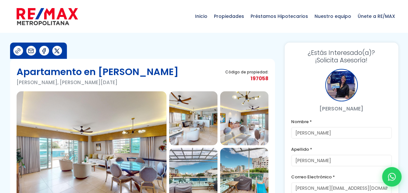 The height and width of the screenshot is (193, 408). I want to click on span: Únete a RE/MAX, so click(376, 16).